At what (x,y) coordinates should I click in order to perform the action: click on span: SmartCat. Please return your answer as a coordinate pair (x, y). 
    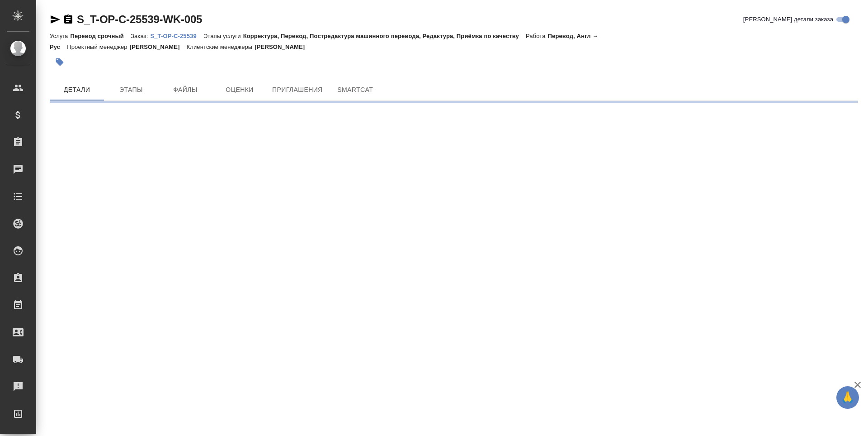
    Looking at the image, I should click on (355, 90).